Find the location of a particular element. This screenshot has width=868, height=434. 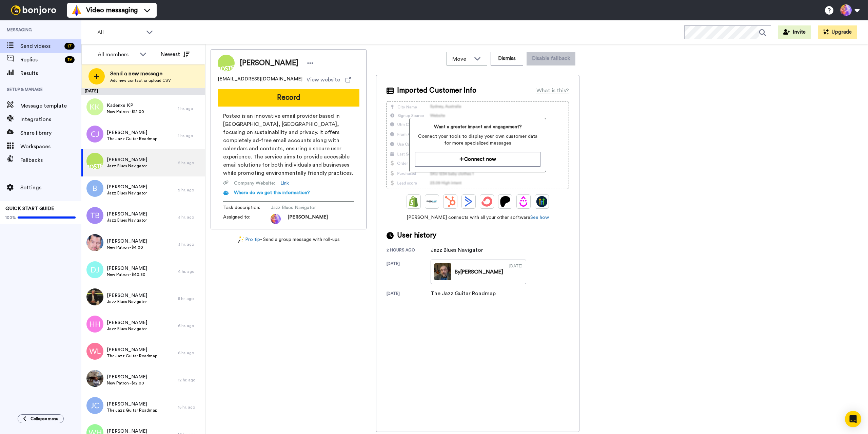

div: Open Intercom Messenger is located at coordinates (853, 419).